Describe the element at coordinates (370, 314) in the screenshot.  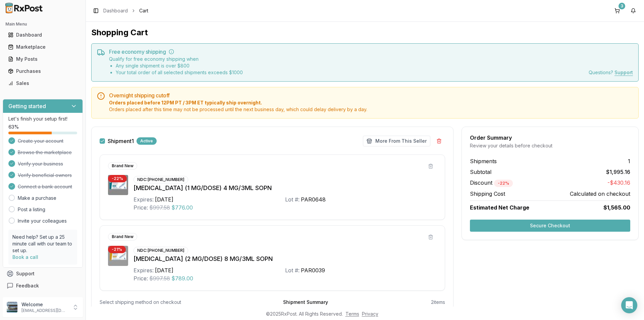
I see `a: Privacy` at that location.